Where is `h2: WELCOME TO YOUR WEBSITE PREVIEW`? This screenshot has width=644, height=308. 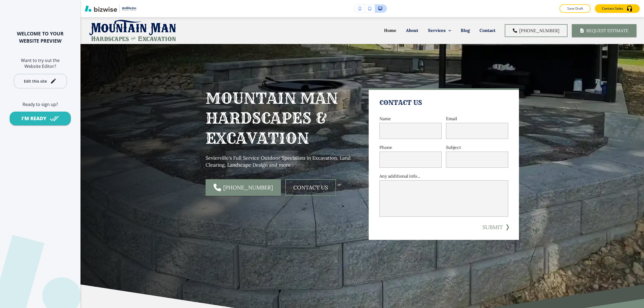 h2: WELCOME TO YOUR WEBSITE PREVIEW is located at coordinates (40, 37).